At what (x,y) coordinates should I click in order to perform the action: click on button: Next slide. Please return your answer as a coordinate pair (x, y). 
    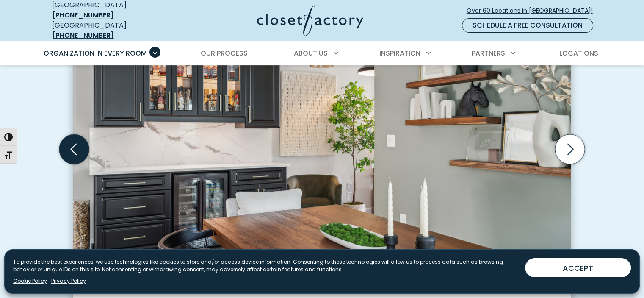
    Looking at the image, I should click on (570, 149).